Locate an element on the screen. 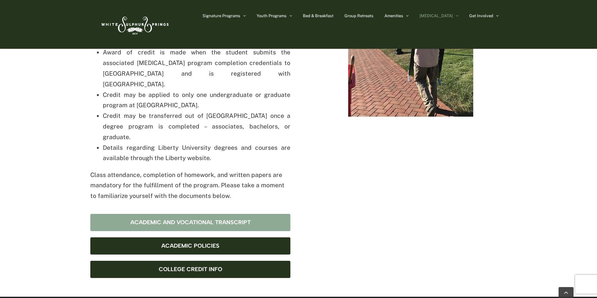 Image resolution: width=597 pixels, height=298 pixels. span: Signature Programs is located at coordinates (221, 16).